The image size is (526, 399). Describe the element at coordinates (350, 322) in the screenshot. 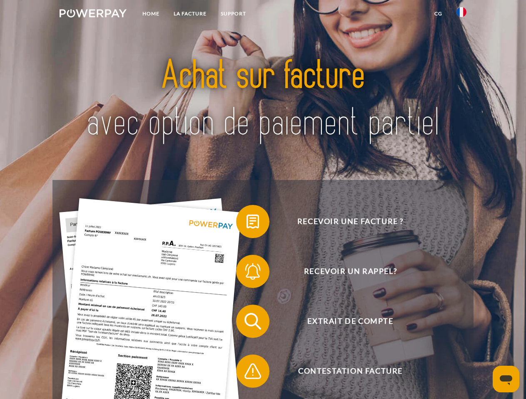

I see `span: Extrait de compte` at that location.